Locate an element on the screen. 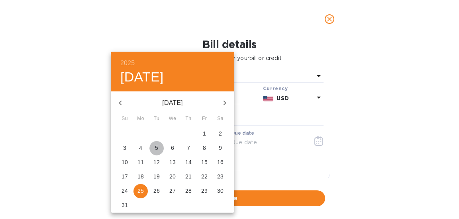 The width and height of the screenshot is (459, 219). p: 19 is located at coordinates (157, 177).